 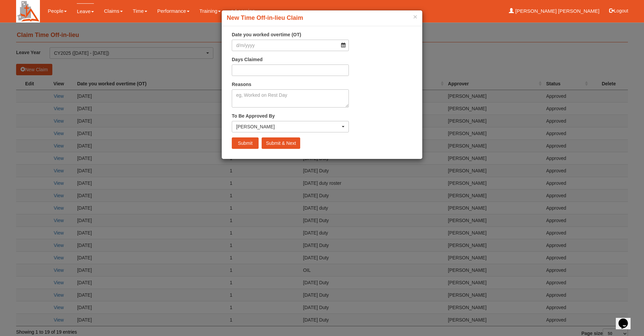 What do you see at coordinates (253, 116) in the screenshot?
I see `label: To Be Approved By` at bounding box center [253, 116].